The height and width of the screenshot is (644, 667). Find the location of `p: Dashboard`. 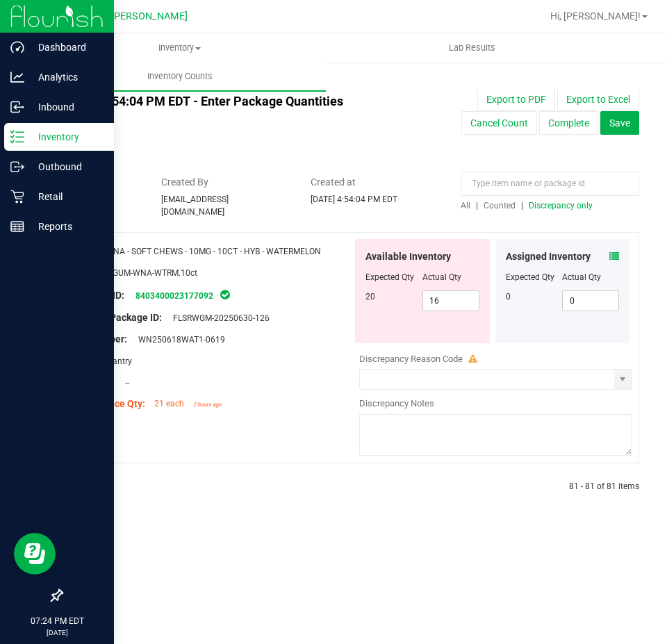

p: Dashboard is located at coordinates (66, 48).